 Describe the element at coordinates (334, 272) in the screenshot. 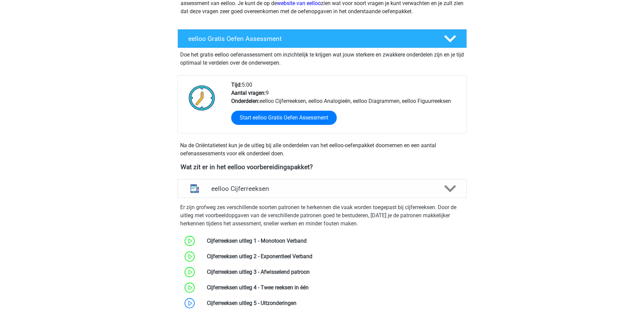

I see `div: Cijferreeksen uitleg 3 - Afwisselend patroon` at that location.